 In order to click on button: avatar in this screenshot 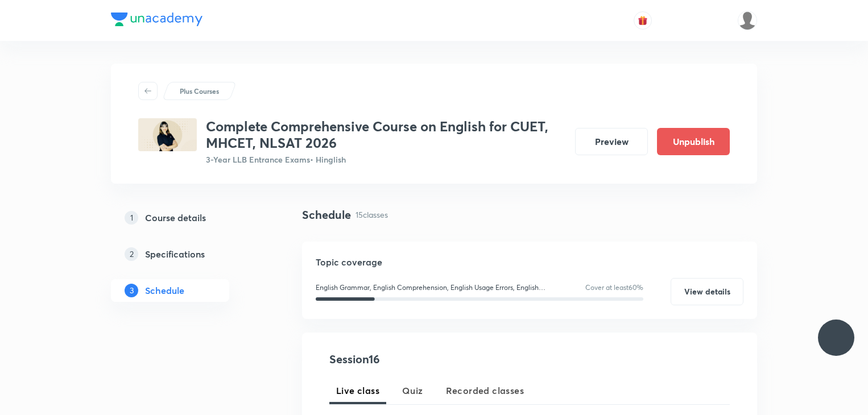, I will do `click(643, 21)`.